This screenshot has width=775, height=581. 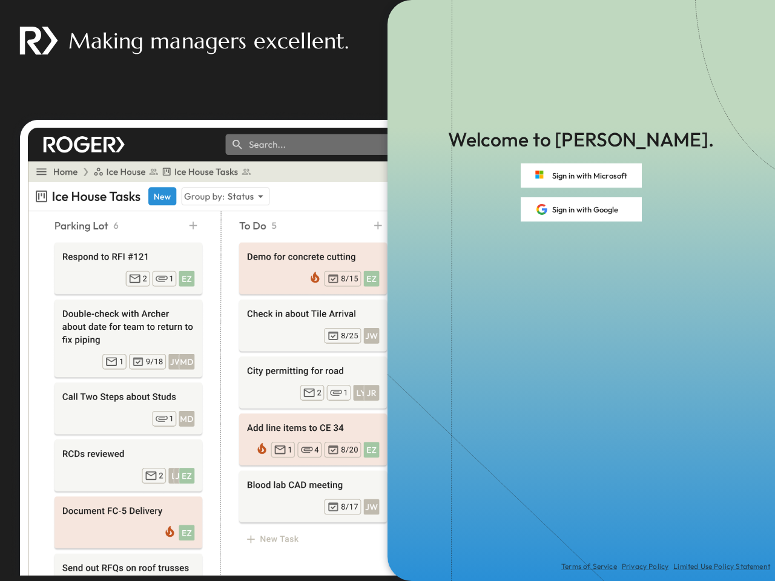 What do you see at coordinates (581, 210) in the screenshot?
I see `button: Sign in with Google` at bounding box center [581, 210].